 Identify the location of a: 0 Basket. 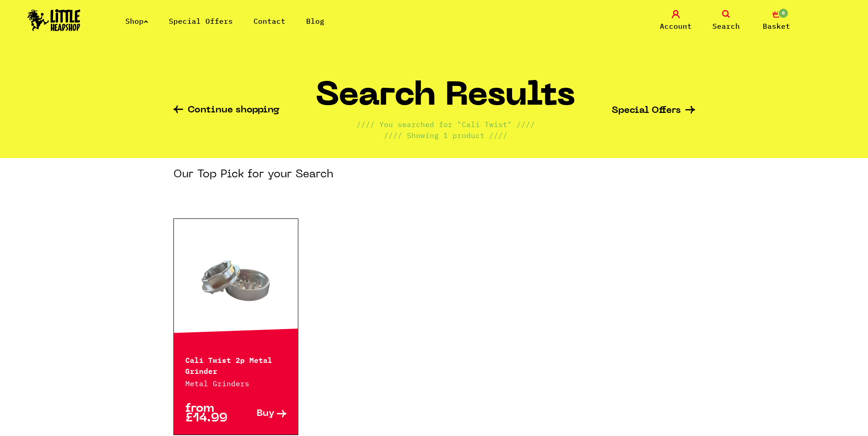
(777, 20).